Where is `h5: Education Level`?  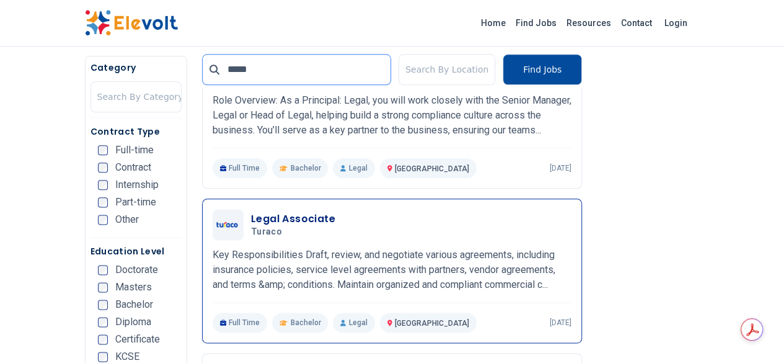
h5: Education Level is located at coordinates (136, 251).